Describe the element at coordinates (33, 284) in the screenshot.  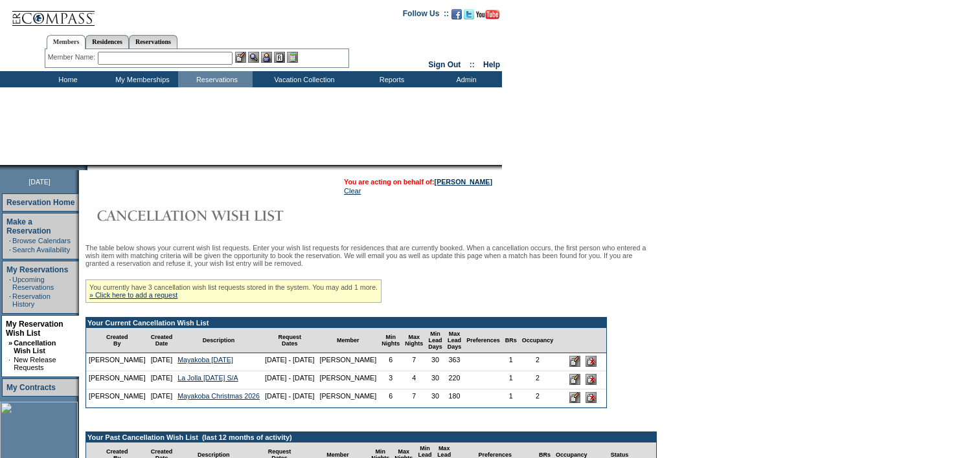
I see `a: Upcoming Reservations` at that location.